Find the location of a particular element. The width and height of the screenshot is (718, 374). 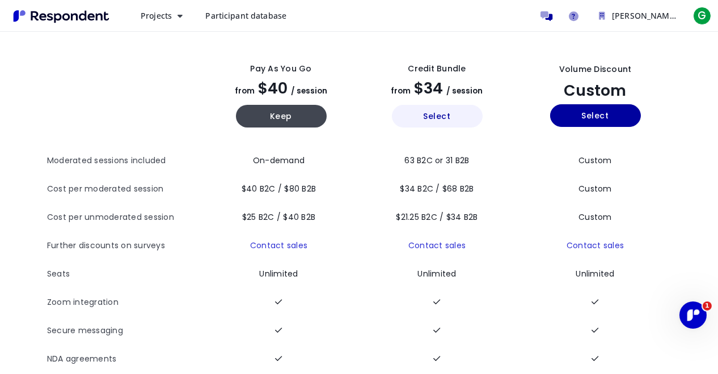

span: Participant database is located at coordinates (246, 15).